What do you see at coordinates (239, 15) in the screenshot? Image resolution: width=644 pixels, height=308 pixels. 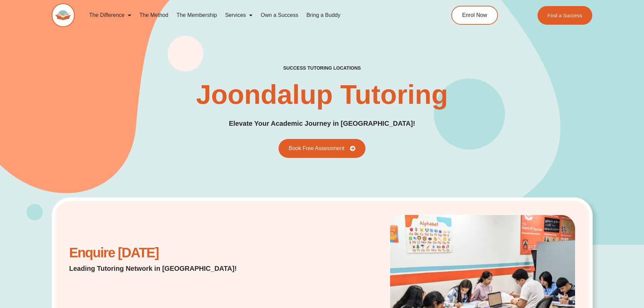 I see `a: Services` at bounding box center [239, 15].